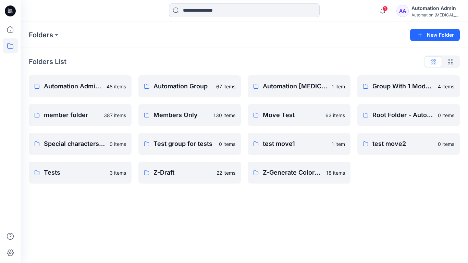 The image size is (468, 263). Describe the element at coordinates (226, 86) in the screenshot. I see `p: 67 items` at that location.